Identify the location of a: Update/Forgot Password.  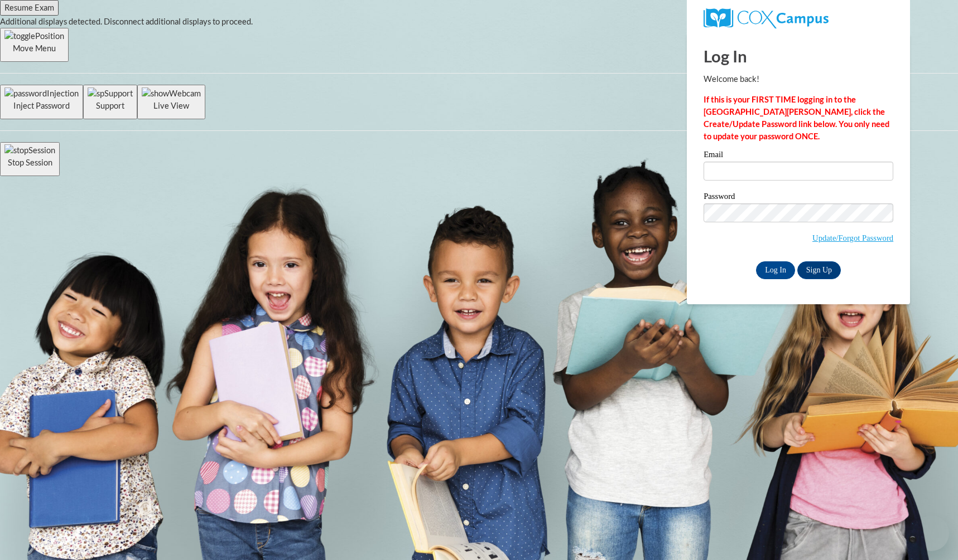
(853, 238).